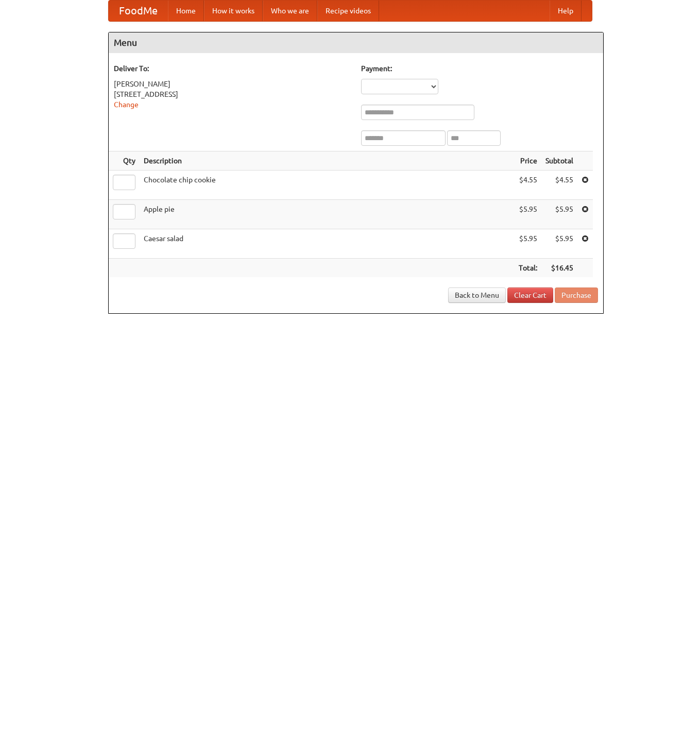 The height and width of the screenshot is (729, 700). What do you see at coordinates (327, 214) in the screenshot?
I see `td: Apple pie` at bounding box center [327, 214].